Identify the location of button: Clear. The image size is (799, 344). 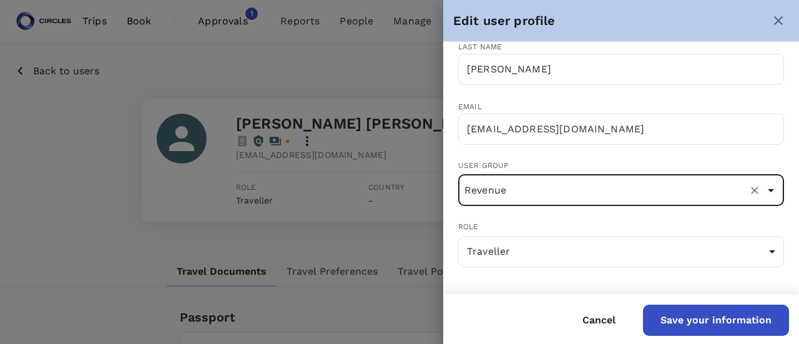
(754, 190).